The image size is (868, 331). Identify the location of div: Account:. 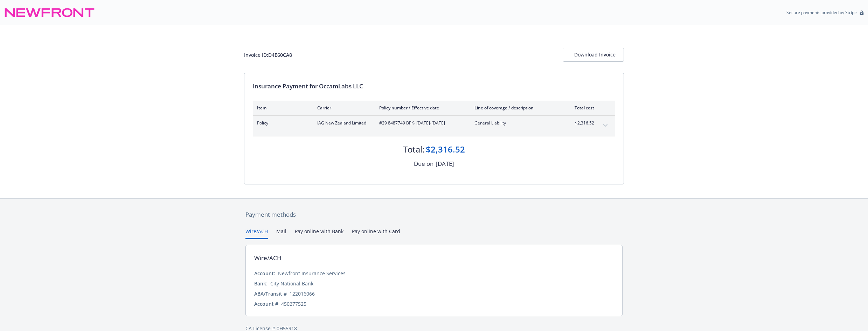
(264, 273).